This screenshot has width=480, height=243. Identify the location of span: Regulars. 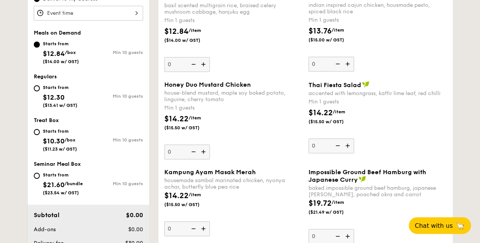
(45, 76).